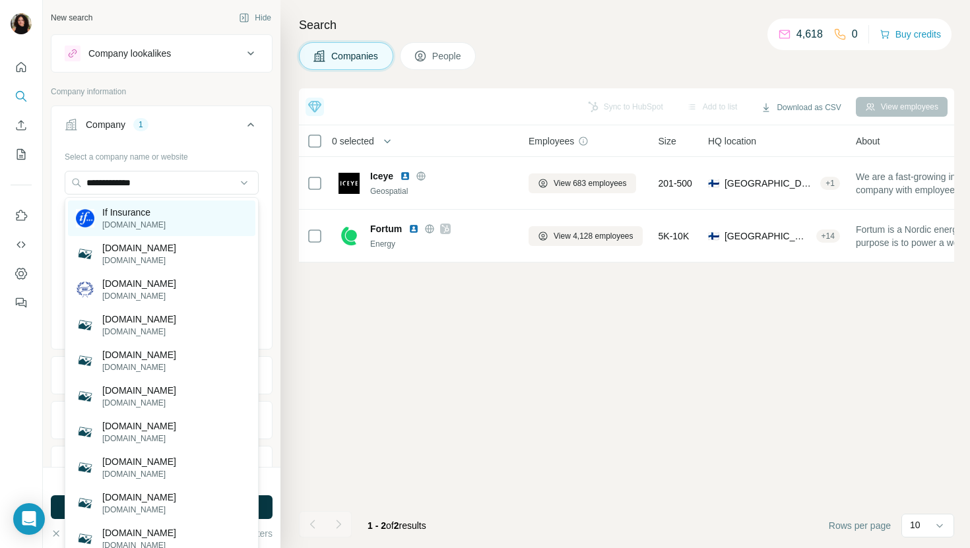 The height and width of the screenshot is (548, 970). I want to click on span: results, so click(396, 526).